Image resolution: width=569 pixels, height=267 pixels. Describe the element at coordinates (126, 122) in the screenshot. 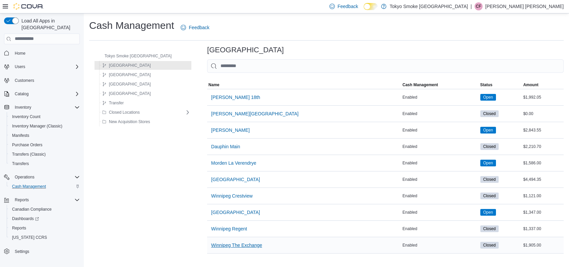

I see `button: New Acquisition Stores` at that location.